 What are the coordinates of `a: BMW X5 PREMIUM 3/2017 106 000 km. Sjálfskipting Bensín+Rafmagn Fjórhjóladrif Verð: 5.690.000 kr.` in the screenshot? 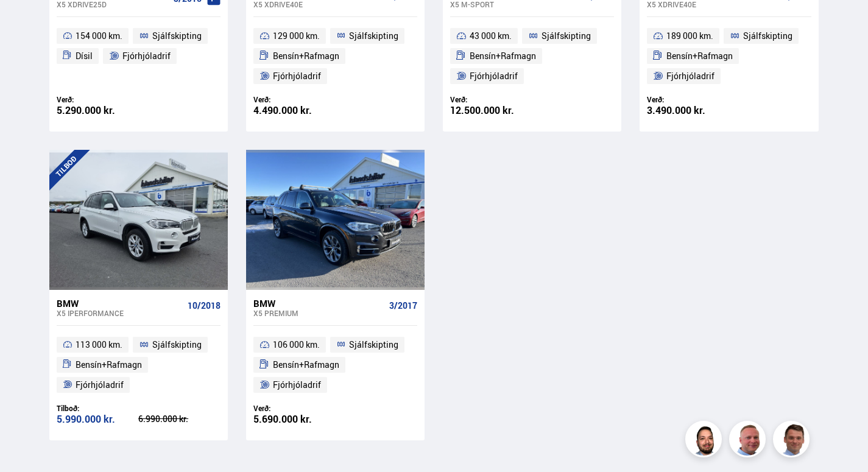 It's located at (335, 365).